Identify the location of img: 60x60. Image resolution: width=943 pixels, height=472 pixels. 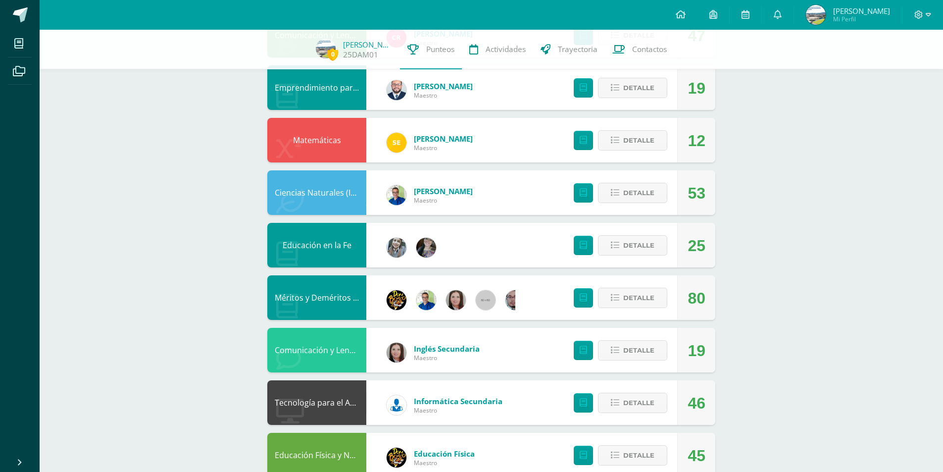
(485, 300).